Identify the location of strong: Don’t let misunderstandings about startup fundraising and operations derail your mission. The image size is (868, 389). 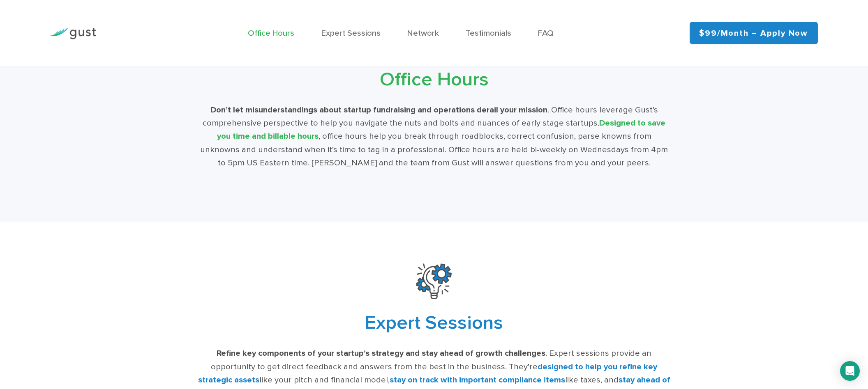
(379, 110).